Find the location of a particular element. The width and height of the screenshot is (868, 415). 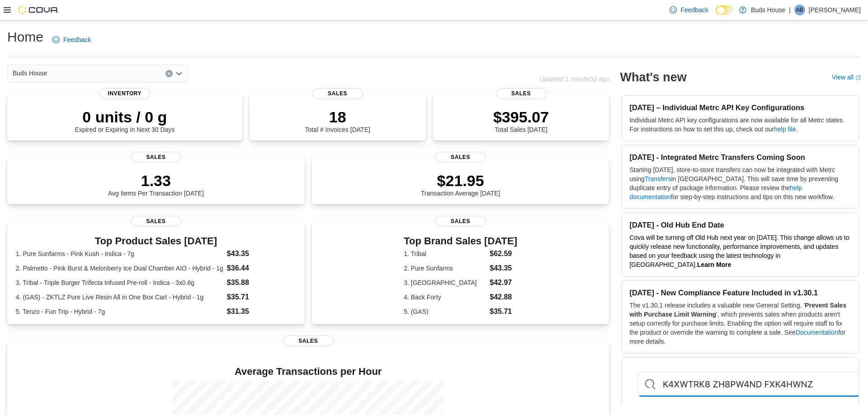

dd: $62.59 is located at coordinates (503, 254).